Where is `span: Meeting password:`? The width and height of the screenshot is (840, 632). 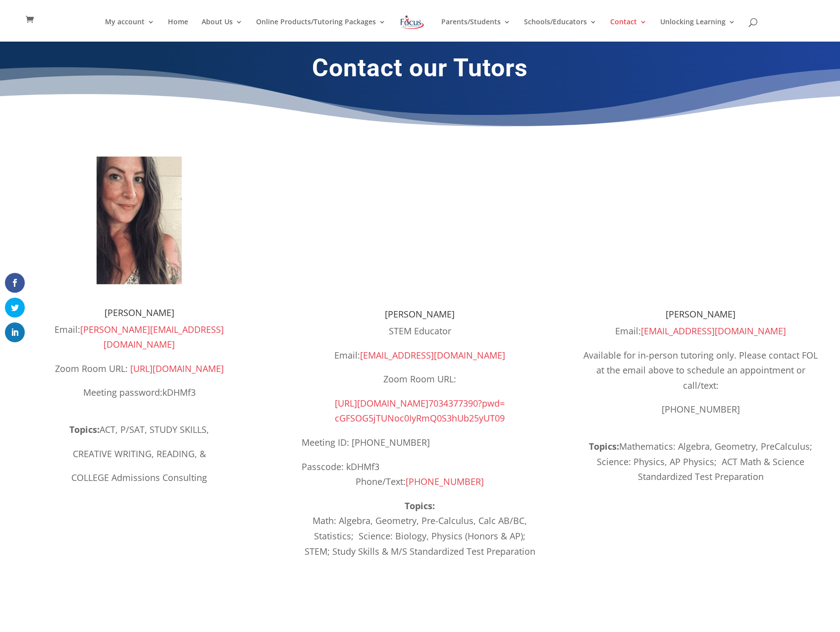 span: Meeting password: is located at coordinates (139, 392).